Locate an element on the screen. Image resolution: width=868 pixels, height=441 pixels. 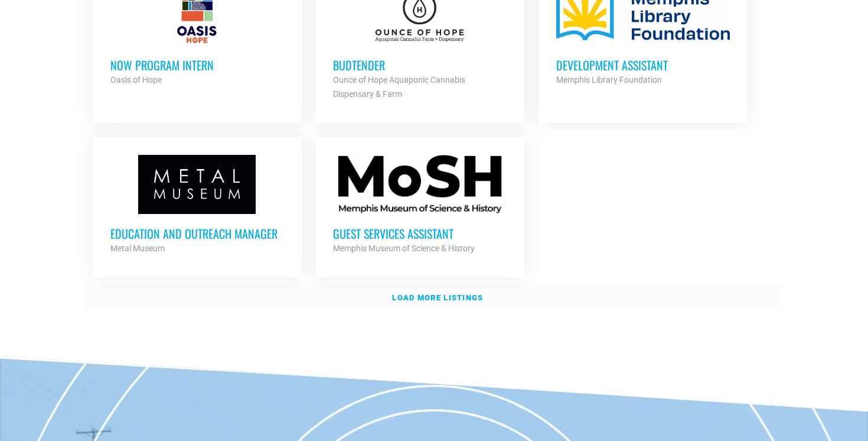
strong: Ounce of Hope Aquaponic Cannabis Dispensary & Farm is located at coordinates (399, 86).